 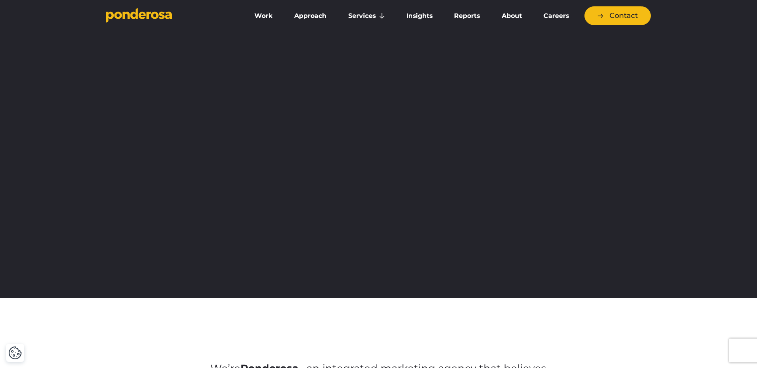 What do you see at coordinates (467, 16) in the screenshot?
I see `a: Reports` at bounding box center [467, 16].